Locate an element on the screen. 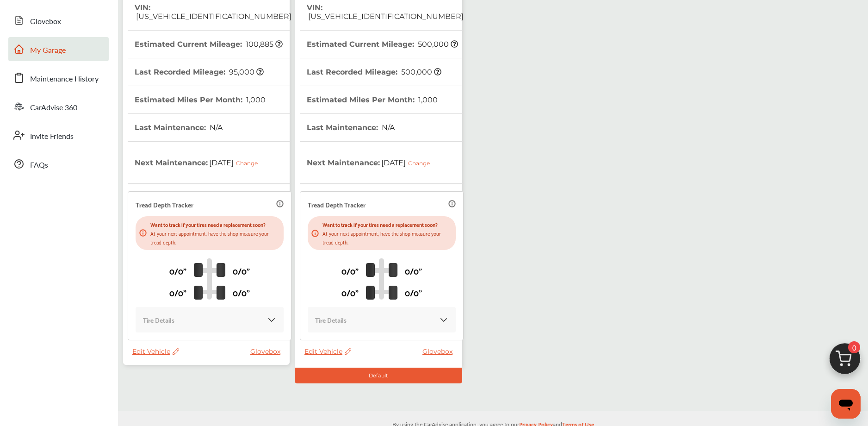  div: Default is located at coordinates (379, 375).